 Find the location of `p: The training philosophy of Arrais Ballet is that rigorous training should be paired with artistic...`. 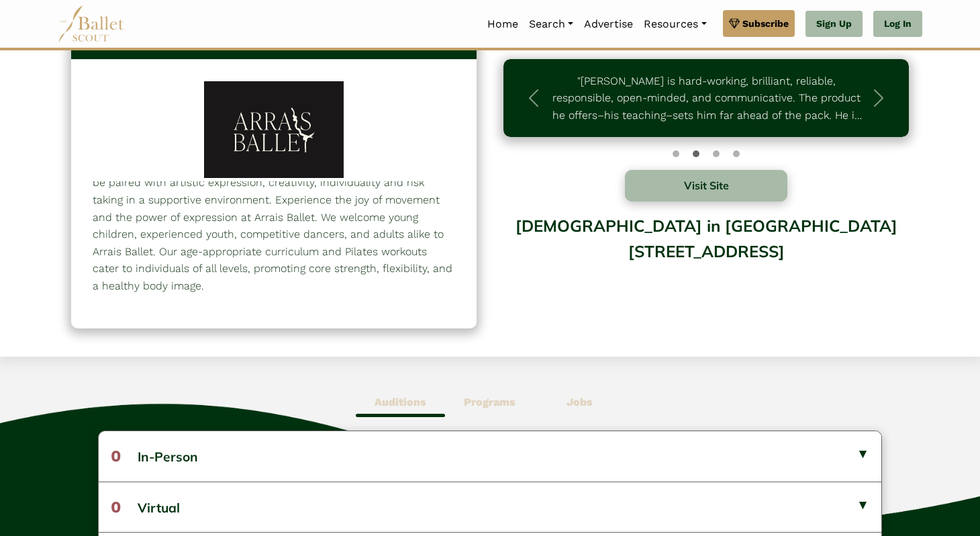

p: The training philosophy of Arrais Ballet is that rigorous training should be paired with artistic... is located at coordinates (274, 225).